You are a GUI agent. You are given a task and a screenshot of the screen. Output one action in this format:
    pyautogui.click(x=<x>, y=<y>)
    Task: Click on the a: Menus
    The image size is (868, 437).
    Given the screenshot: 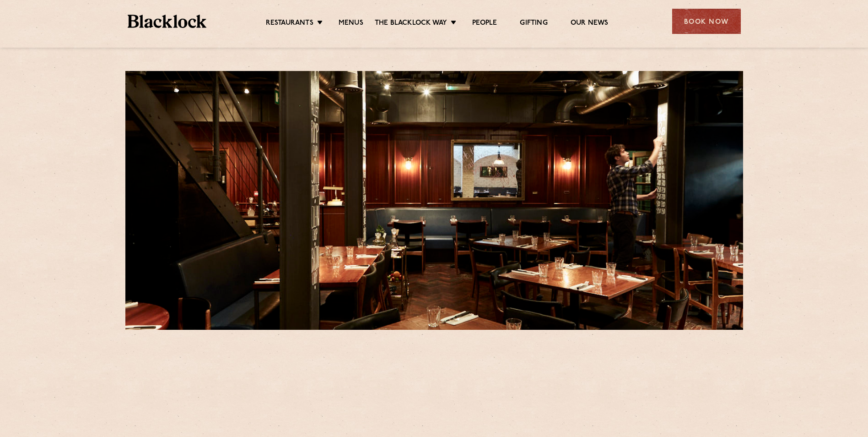 What is the action you would take?
    pyautogui.click(x=351, y=24)
    